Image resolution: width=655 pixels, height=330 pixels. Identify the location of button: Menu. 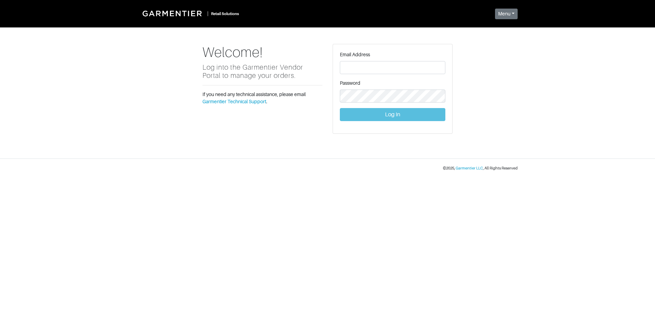
(506, 14).